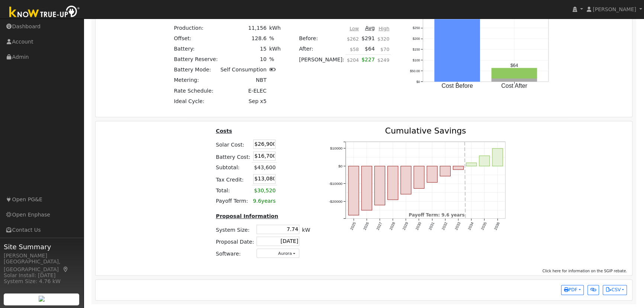 This screenshot has height=308, width=644. I want to click on td: 10, so click(243, 59).